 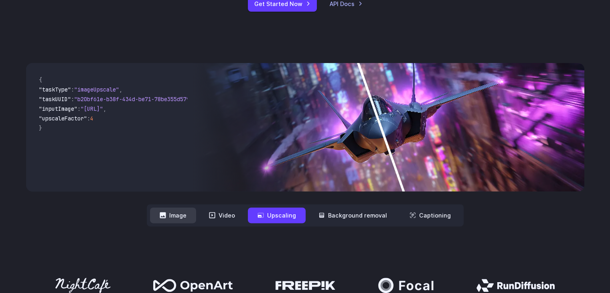 What do you see at coordinates (63, 118) in the screenshot?
I see `span: "upscaleFactor"` at bounding box center [63, 118].